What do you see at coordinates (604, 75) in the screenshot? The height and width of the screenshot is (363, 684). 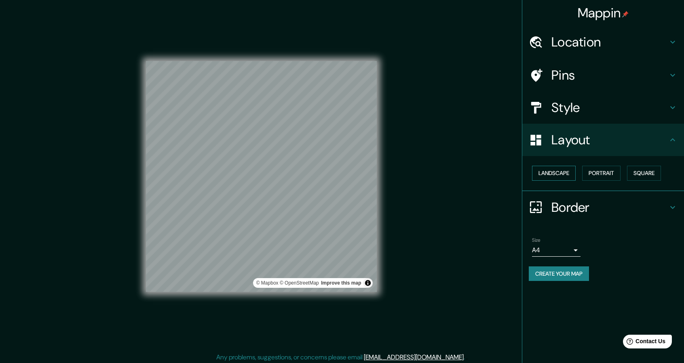 I see `div: Pins` at bounding box center [604, 75].